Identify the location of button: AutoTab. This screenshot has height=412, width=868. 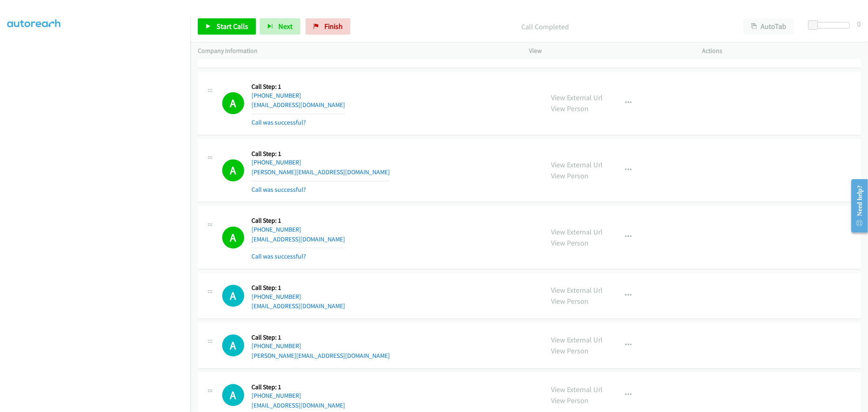
(769, 27).